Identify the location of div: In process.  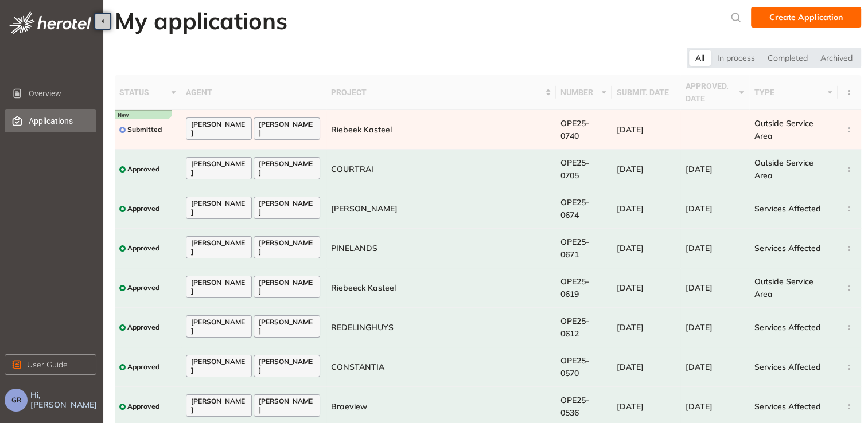
(736, 58).